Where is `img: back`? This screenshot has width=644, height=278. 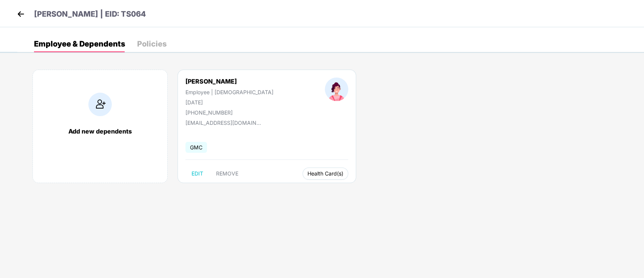 img: back is located at coordinates (21, 14).